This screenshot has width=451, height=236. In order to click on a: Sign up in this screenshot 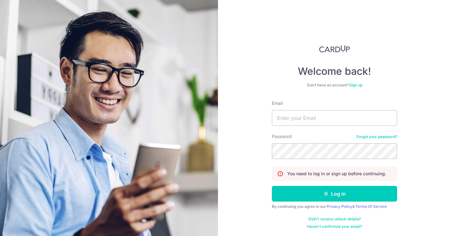, I will do `click(356, 85)`.